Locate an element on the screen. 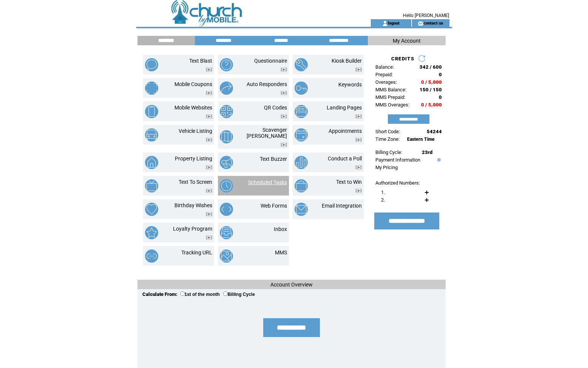 This screenshot has width=588, height=368. a: Questionnaire is located at coordinates (270, 61).